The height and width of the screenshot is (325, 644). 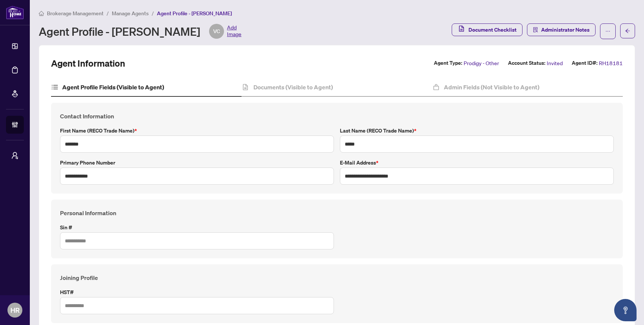 I want to click on label: HST#, so click(x=197, y=292).